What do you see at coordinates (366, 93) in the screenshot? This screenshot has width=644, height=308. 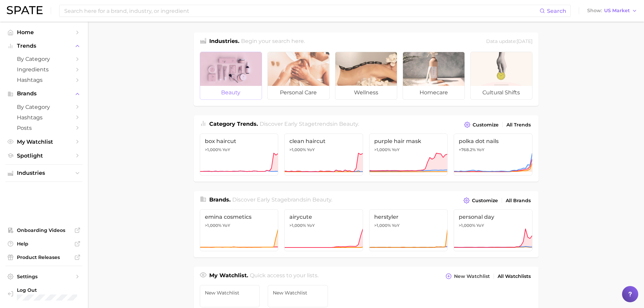 I see `span: wellness` at bounding box center [366, 93].